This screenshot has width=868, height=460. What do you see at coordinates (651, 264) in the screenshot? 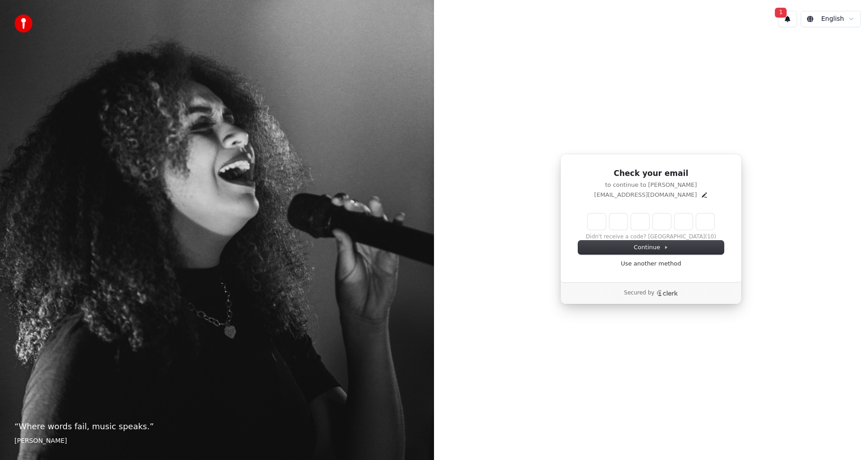
I see `a: Use another method` at bounding box center [651, 264].